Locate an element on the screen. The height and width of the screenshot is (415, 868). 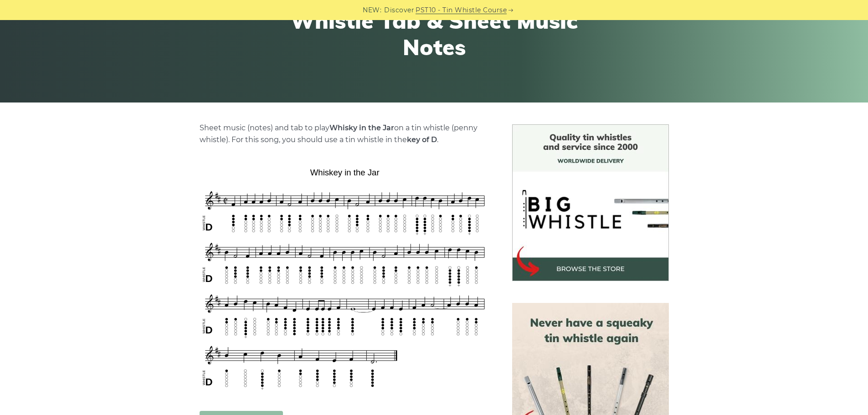
span: Discover is located at coordinates (399, 10).